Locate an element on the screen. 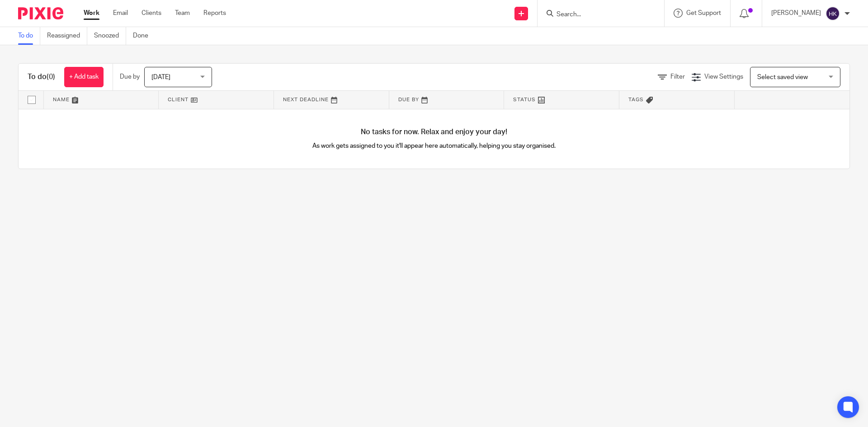 The image size is (868, 427). a: Snoozed is located at coordinates (110, 36).